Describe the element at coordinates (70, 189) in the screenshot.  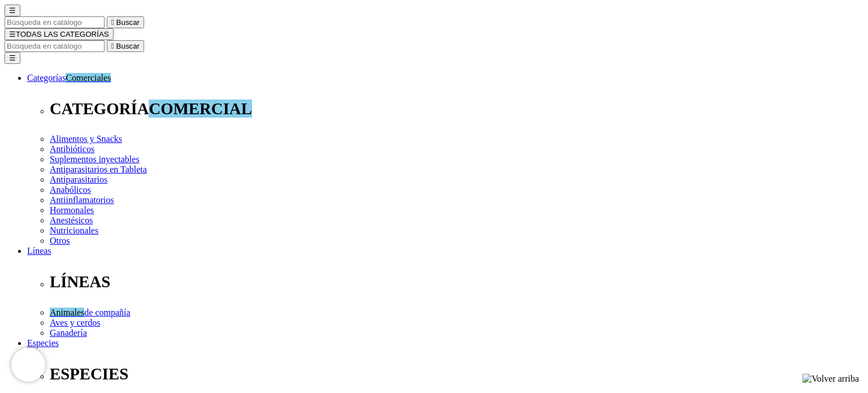
I see `span: Anabólicos` at that location.